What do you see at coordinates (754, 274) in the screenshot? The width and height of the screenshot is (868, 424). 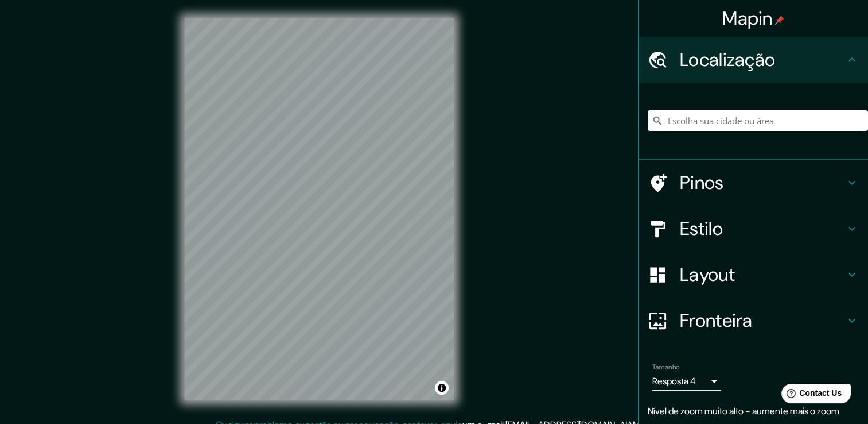 I see `div: Layout` at bounding box center [754, 274].